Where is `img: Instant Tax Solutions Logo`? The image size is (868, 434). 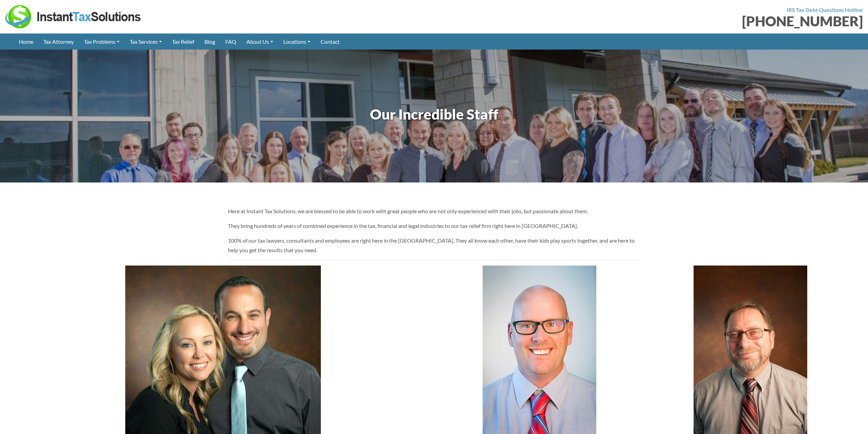
img: Instant Tax Solutions Logo is located at coordinates (74, 17).